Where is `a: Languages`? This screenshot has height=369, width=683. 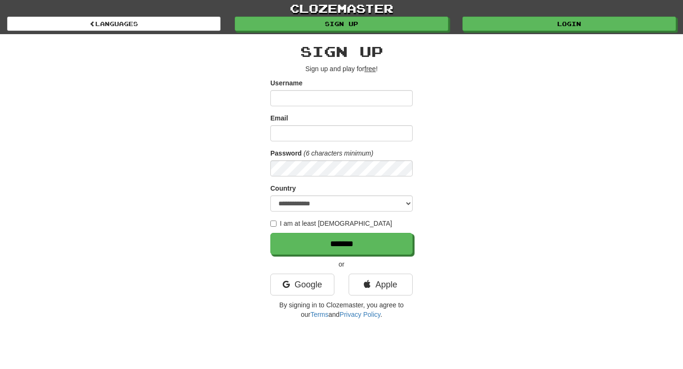 a: Languages is located at coordinates (114, 24).